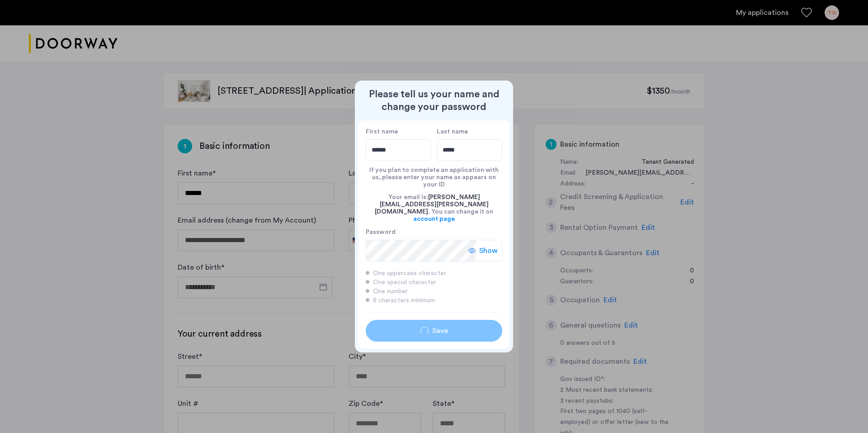  I want to click on span: Save, so click(440, 331).